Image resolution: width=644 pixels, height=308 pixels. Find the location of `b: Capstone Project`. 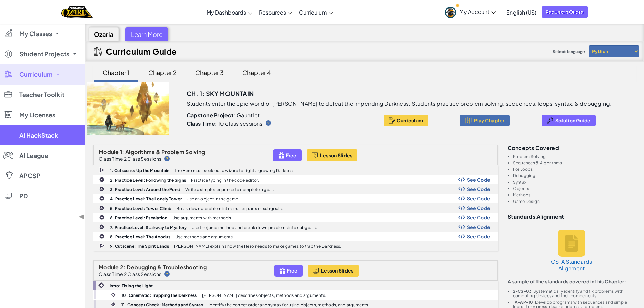

b: Capstone Project is located at coordinates (210, 115).